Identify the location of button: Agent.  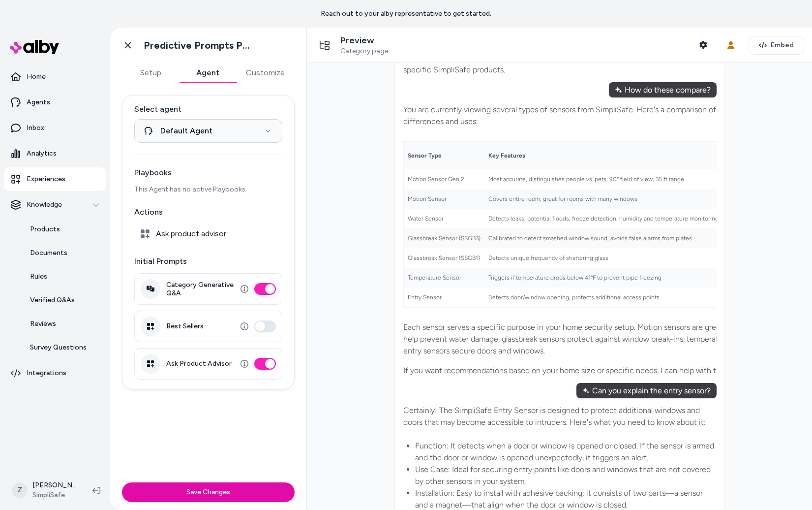
(208, 73).